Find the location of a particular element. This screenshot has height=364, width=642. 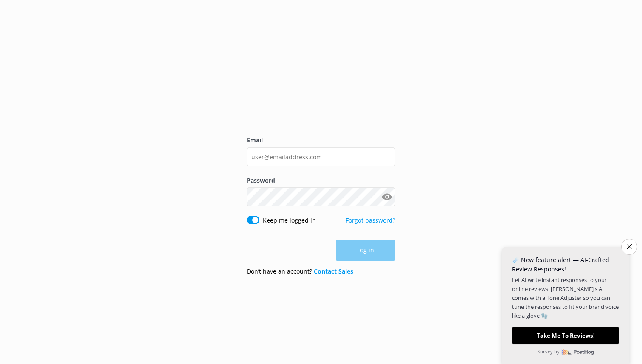

label: Keep me logged in is located at coordinates (289, 220).